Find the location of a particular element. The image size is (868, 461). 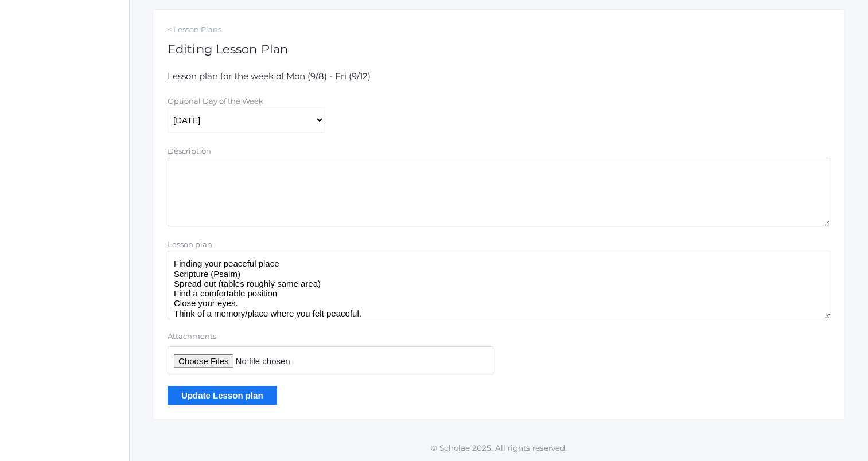

input: Update Lesson plan is located at coordinates (222, 395).